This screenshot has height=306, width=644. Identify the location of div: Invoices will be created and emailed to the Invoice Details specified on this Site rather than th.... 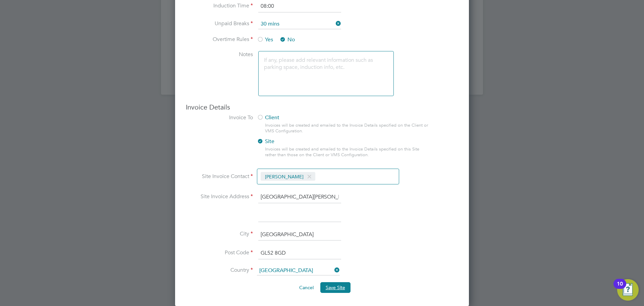
(347, 152).